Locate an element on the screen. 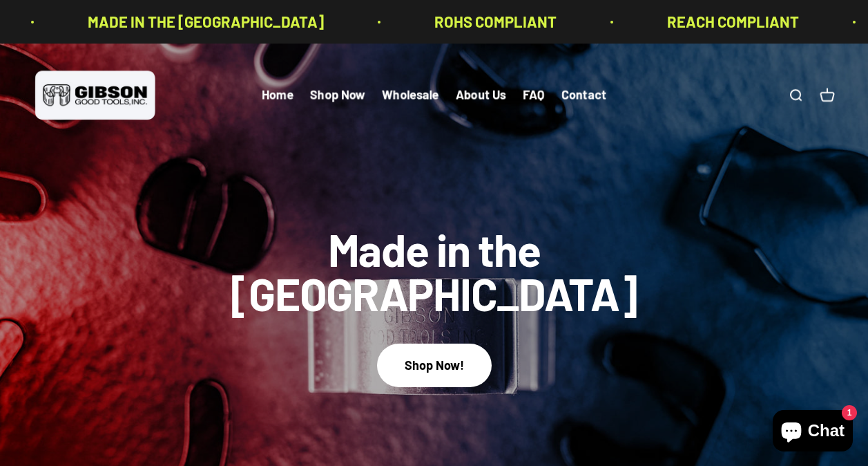  p: ROHS COMPLIANT is located at coordinates (490, 21).